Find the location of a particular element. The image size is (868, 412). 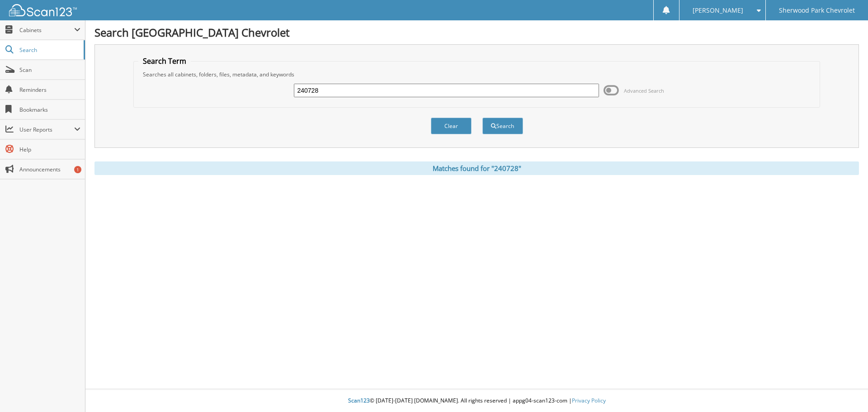

span: Scan123 is located at coordinates (359, 400).